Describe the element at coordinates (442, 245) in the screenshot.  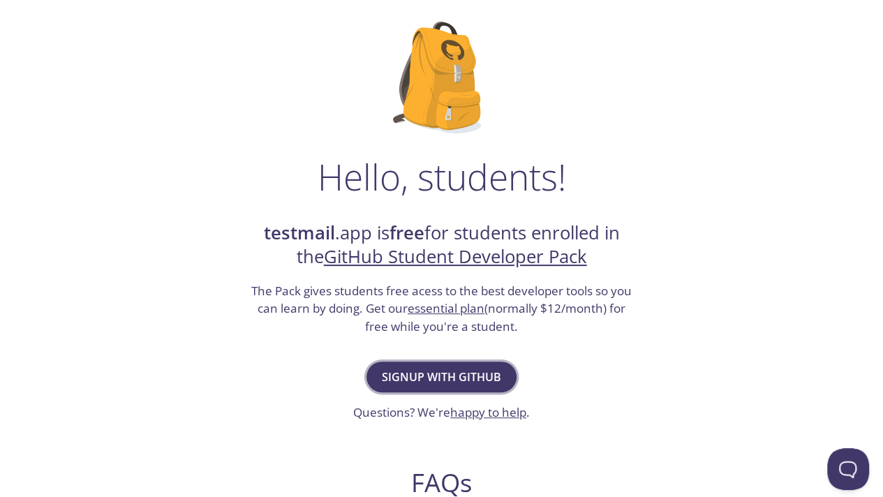
I see `h2: .app is for students enrolled in the` at that location.